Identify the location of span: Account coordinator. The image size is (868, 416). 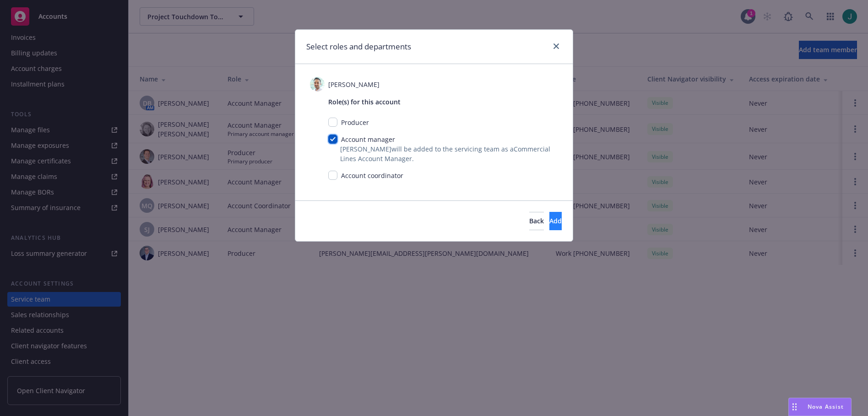
(372, 175).